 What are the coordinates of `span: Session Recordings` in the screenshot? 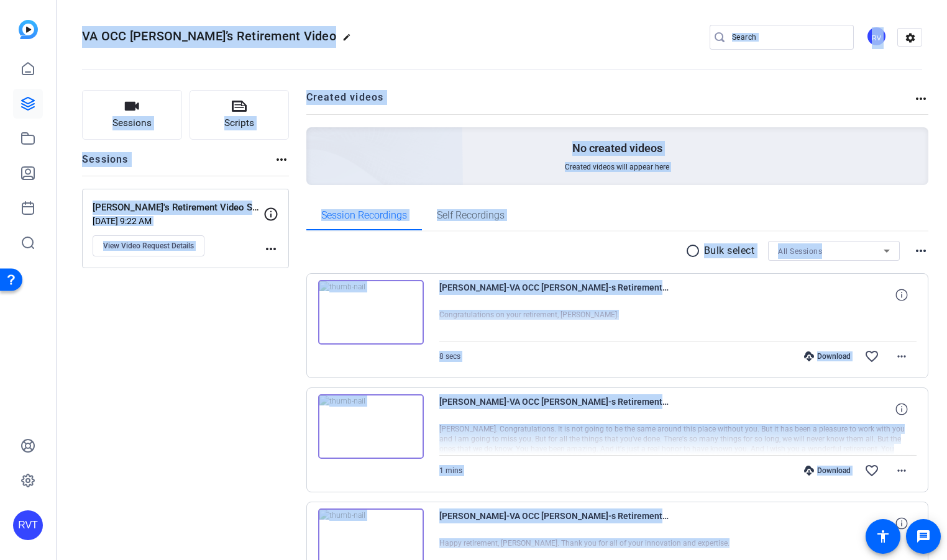 It's located at (364, 216).